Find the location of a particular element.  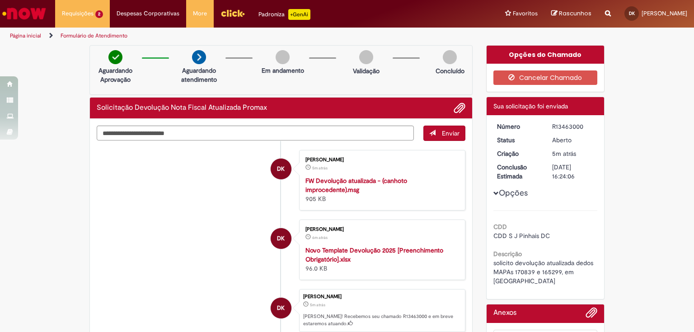

span: 6m atrás is located at coordinates (320, 238).